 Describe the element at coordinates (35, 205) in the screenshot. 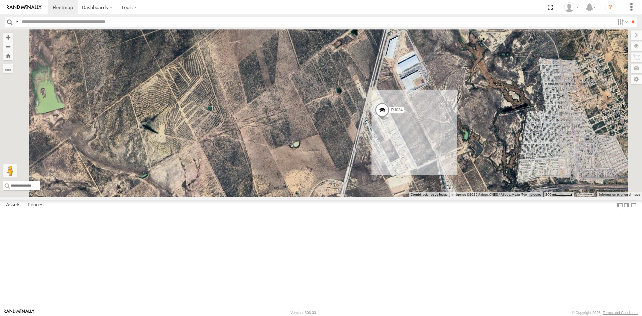

I see `label: Fences` at that location.